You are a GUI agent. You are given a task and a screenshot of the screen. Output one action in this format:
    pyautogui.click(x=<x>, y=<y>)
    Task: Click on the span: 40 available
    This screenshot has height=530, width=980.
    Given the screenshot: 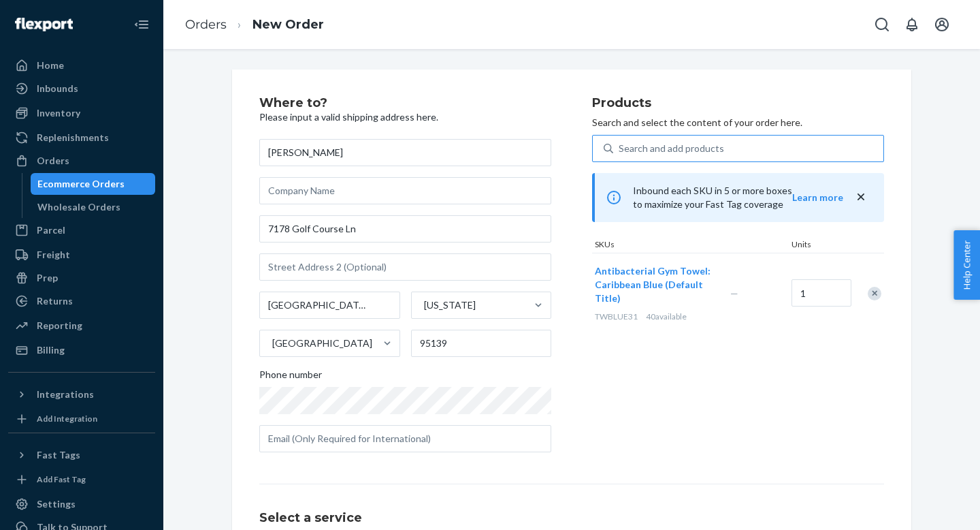 What is the action you would take?
    pyautogui.click(x=667, y=316)
    